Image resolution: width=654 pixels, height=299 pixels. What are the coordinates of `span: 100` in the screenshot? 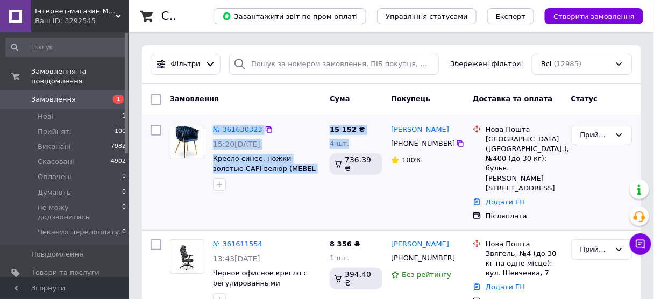 It's located at (120, 132).